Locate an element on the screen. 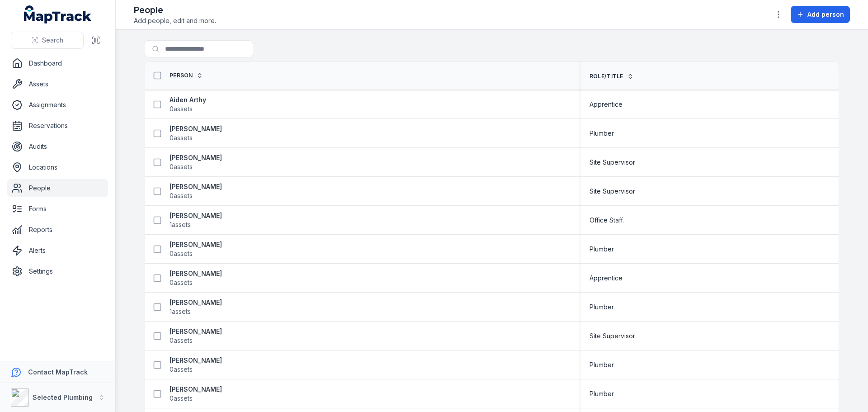 This screenshot has height=412, width=868. strong: Contact MapTrack is located at coordinates (58, 372).